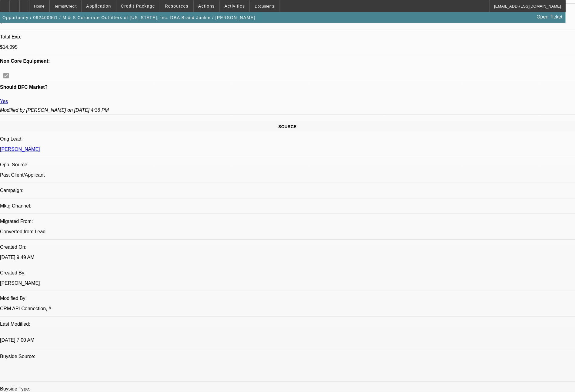 Image resolution: width=575 pixels, height=392 pixels. Describe the element at coordinates (177, 6) in the screenshot. I see `span: Resources` at that location.